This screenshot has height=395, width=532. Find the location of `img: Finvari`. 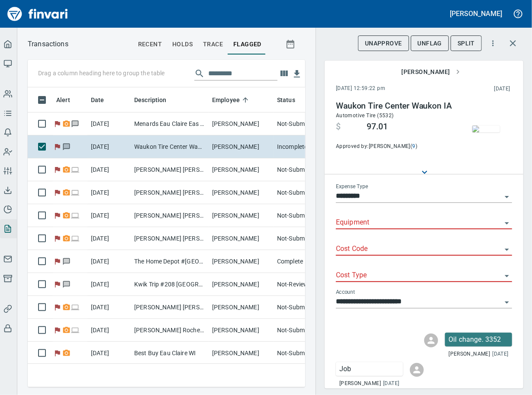

img: Finvari is located at coordinates (38, 14).